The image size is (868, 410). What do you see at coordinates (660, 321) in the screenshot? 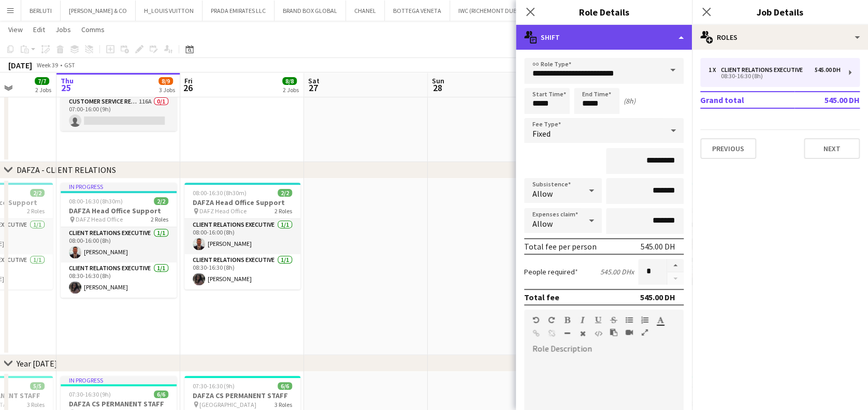
I see `button: Text Color` at bounding box center [660, 321].